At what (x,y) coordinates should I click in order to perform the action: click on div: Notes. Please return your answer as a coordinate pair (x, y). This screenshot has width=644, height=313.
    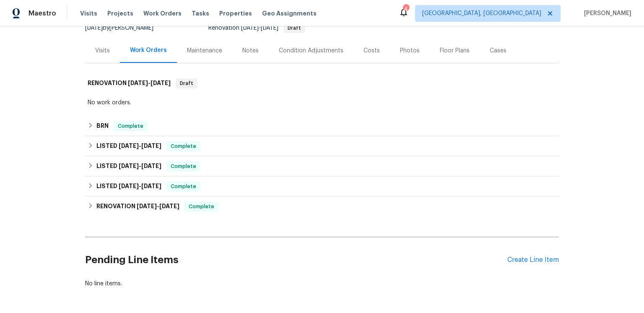
    Looking at the image, I should click on (250, 50).